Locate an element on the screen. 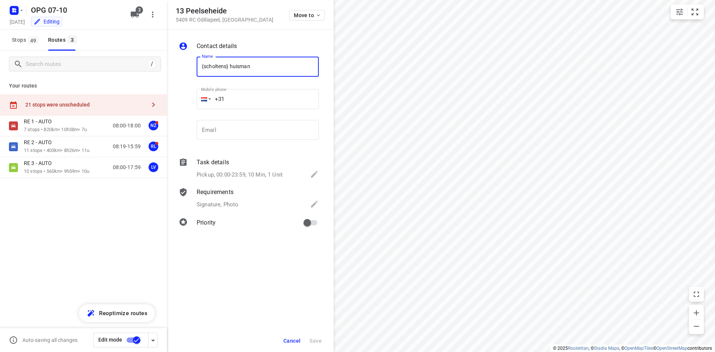 This screenshot has width=715, height=352. a: Routetitan is located at coordinates (579, 348).